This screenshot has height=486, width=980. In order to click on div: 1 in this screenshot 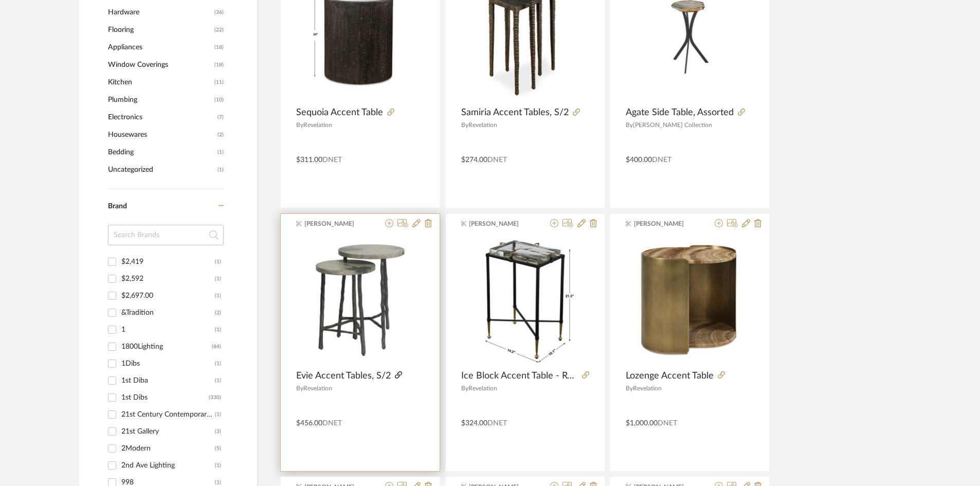, I will do `click(168, 330)`.